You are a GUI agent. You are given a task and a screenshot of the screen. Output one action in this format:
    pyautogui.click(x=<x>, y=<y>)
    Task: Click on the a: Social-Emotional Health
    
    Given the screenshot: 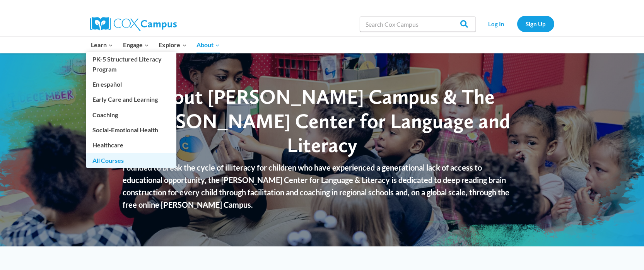 What is the action you would take?
    pyautogui.click(x=131, y=130)
    